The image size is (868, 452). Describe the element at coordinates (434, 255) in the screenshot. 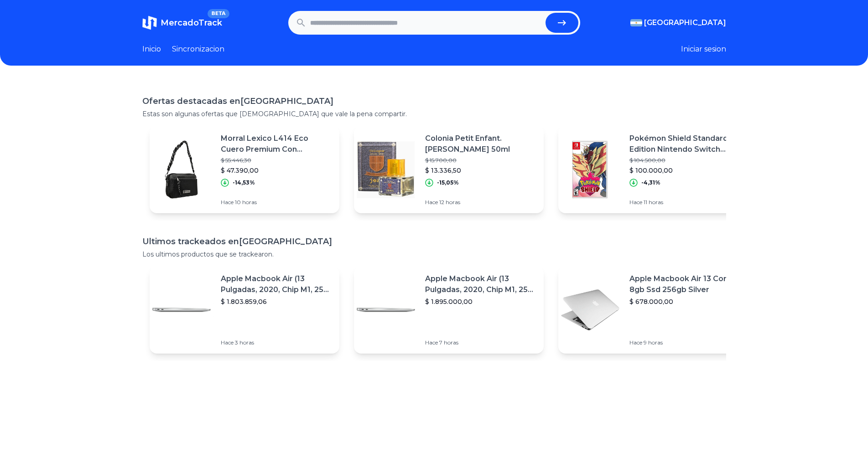

I see `p: Los ultimos productos que se trackearon.` at that location.